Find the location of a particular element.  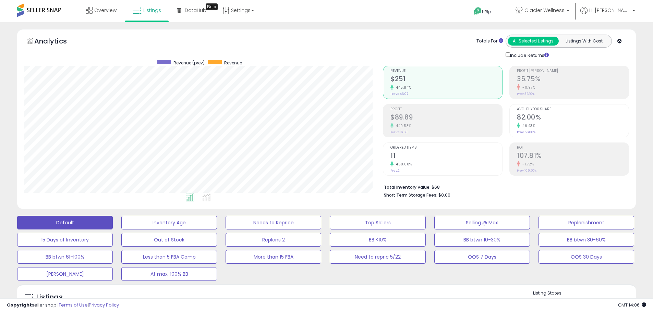

h2: 11 is located at coordinates (446, 156).